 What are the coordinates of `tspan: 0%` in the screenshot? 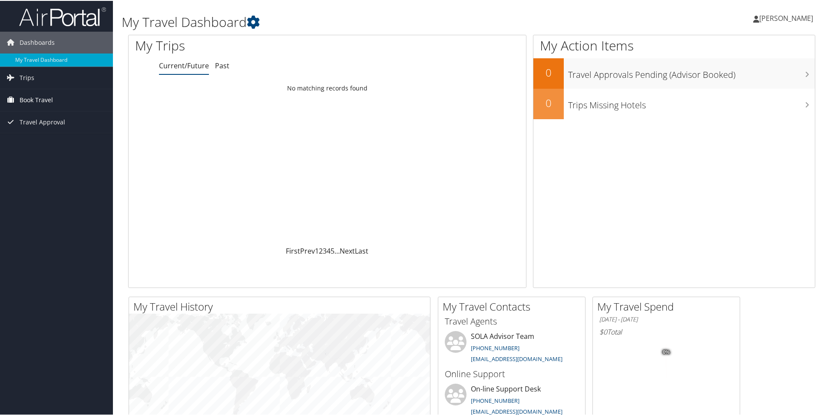 It's located at (667, 351).